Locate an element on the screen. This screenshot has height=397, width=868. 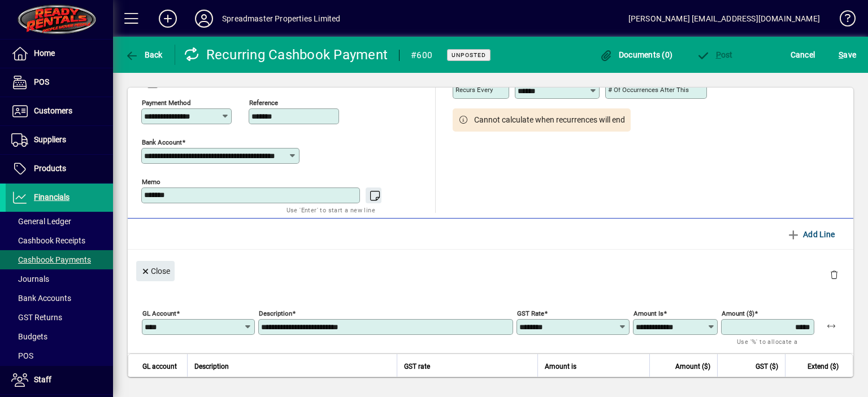
button: Delete is located at coordinates (834, 274).